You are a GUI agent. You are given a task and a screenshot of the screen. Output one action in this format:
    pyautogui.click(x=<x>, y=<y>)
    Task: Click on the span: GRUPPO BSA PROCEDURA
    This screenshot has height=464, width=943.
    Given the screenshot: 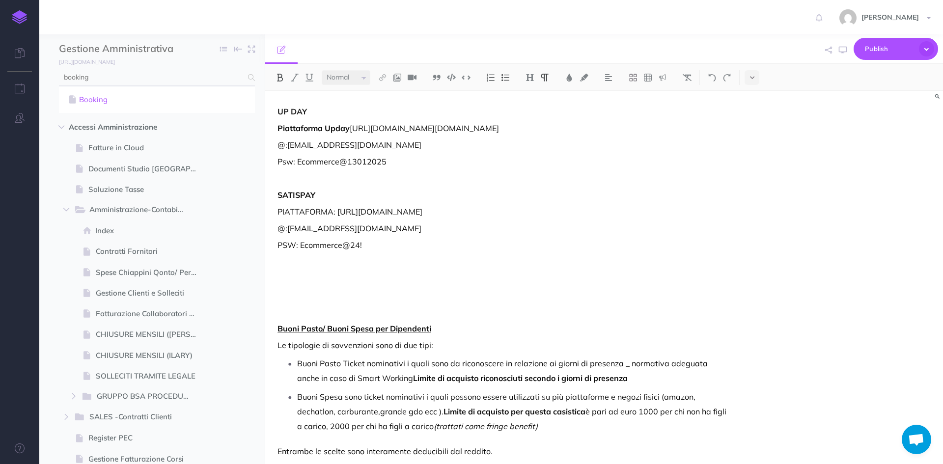 What is the action you would take?
    pyautogui.click(x=147, y=397)
    